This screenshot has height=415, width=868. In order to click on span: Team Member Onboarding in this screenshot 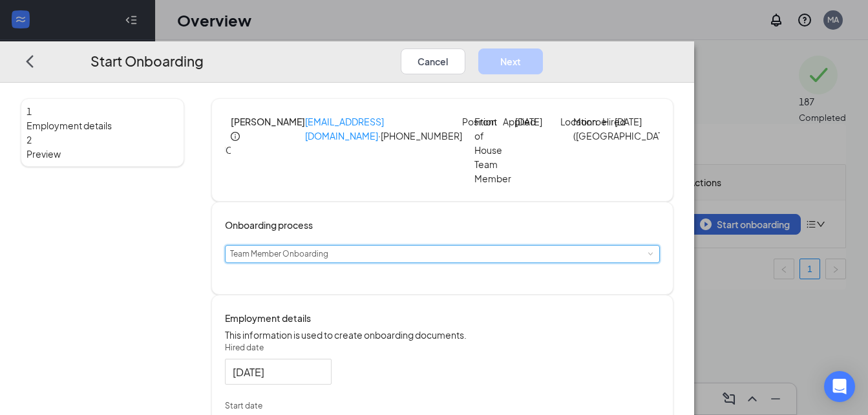, I will do `click(280, 253)`.